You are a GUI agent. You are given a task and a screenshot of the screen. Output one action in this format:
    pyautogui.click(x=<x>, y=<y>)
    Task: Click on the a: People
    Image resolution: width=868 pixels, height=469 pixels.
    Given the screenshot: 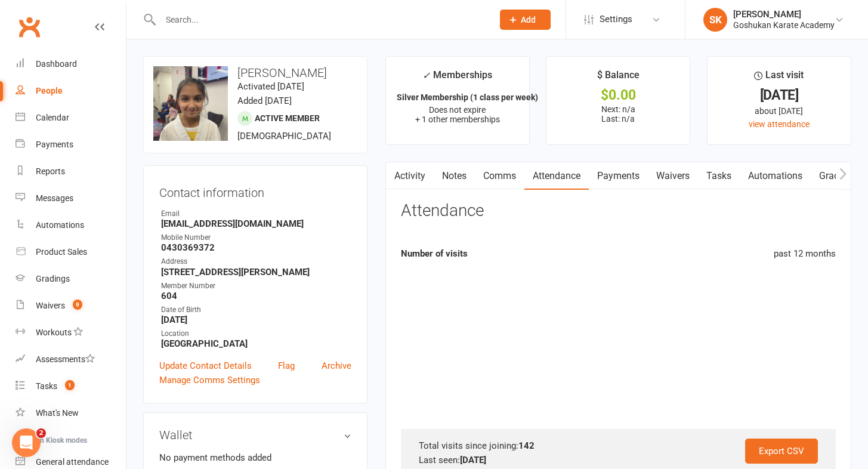 What is the action you would take?
    pyautogui.click(x=70, y=91)
    